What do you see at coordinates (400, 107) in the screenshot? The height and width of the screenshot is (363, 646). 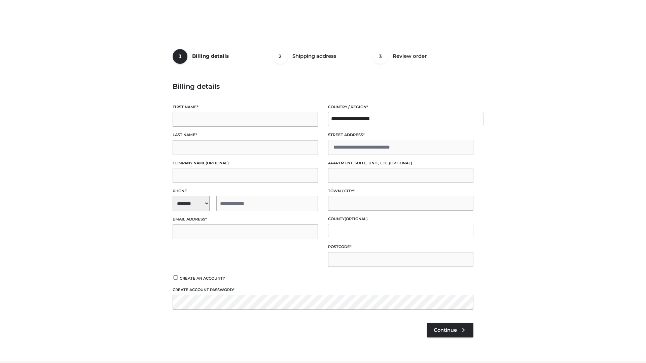 I see `label: Country / Region` at bounding box center [400, 107].